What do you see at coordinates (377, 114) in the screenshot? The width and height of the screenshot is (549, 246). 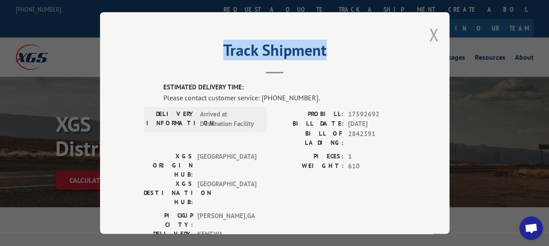 I see `span: 17592692` at bounding box center [377, 114].